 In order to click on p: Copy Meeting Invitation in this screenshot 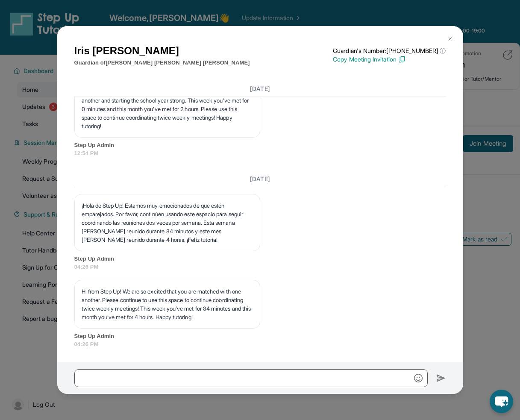, I will do `click(389, 59)`.